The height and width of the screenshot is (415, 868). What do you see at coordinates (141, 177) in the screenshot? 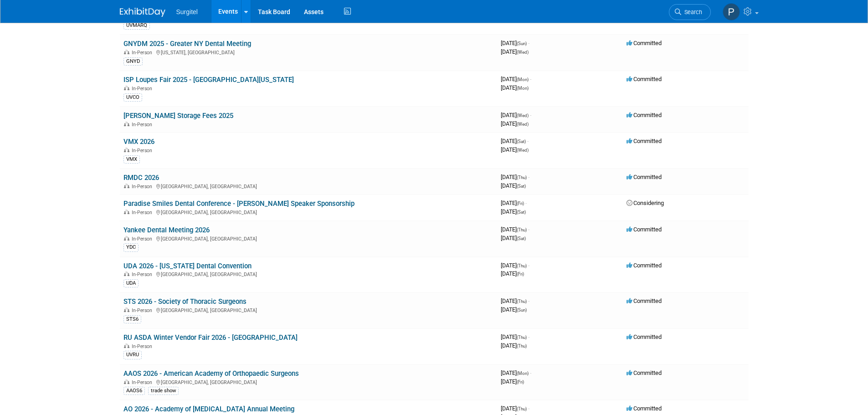
I see `a: RMDC 2026` at bounding box center [141, 177].